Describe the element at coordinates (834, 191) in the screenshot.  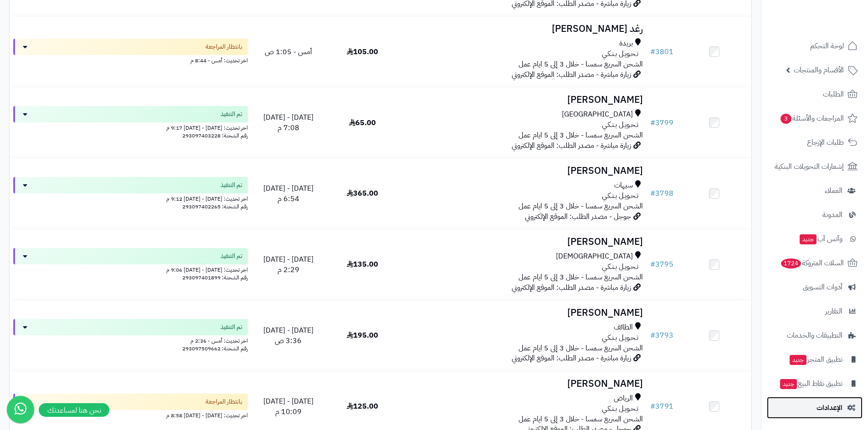
I see `span: العملاء` at that location.